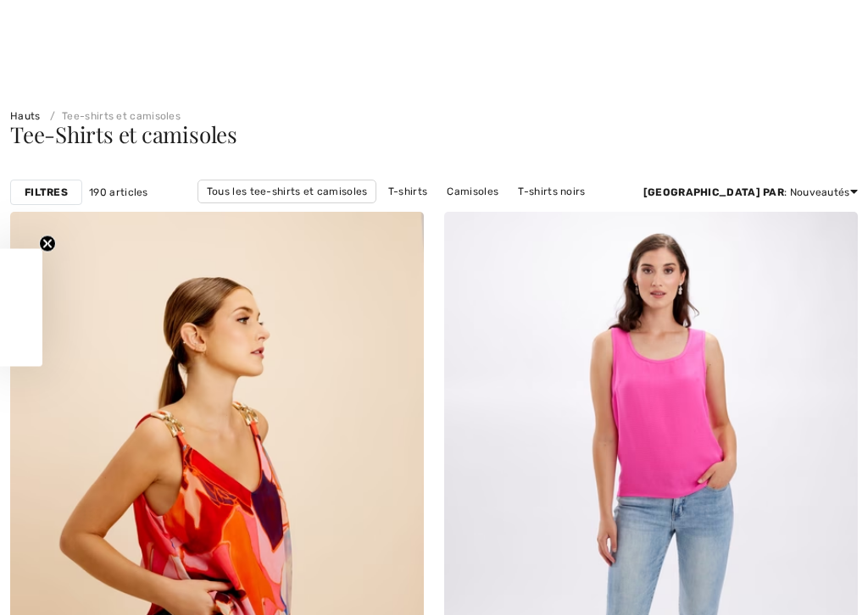 The image size is (868, 615). What do you see at coordinates (552, 192) in the screenshot?
I see `a: T-shirts noirs` at bounding box center [552, 192].